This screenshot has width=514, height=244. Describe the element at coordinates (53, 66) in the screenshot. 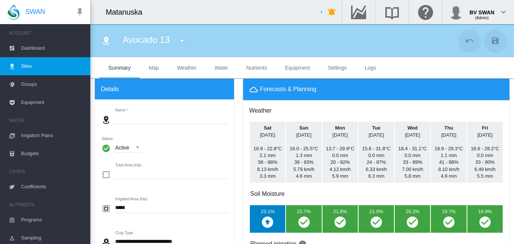

I see `span: Sites` at that location.